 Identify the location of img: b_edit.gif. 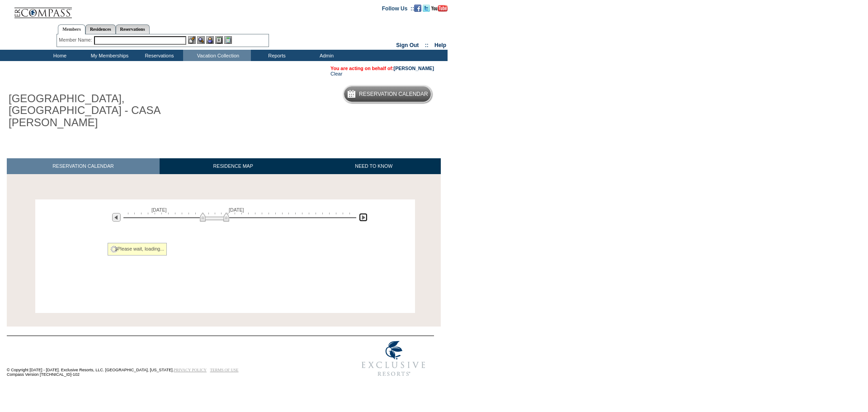
(191, 40).